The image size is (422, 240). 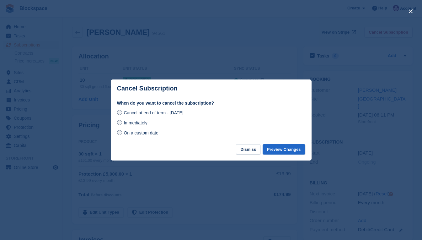 I want to click on p: Cancel Subscription, so click(x=147, y=88).